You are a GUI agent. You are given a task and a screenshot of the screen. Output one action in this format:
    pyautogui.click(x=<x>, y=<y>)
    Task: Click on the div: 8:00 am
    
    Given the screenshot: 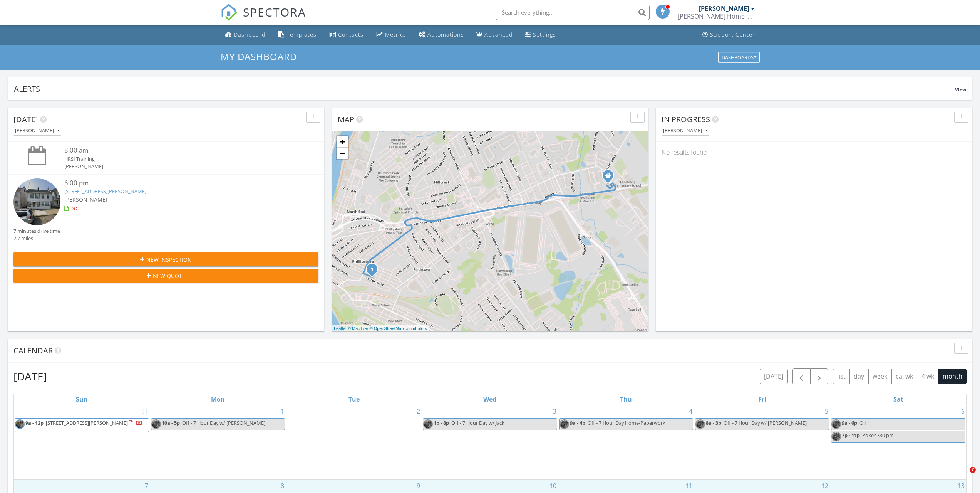 What is the action you would take?
    pyautogui.click(x=179, y=150)
    